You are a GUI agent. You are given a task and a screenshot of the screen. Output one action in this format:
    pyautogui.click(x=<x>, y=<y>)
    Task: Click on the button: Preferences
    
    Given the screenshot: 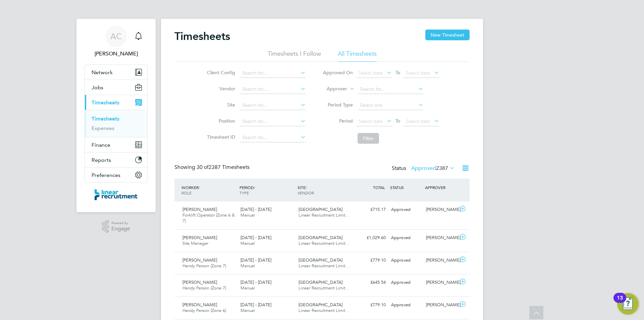 What is the action you would take?
    pyautogui.click(x=116, y=175)
    